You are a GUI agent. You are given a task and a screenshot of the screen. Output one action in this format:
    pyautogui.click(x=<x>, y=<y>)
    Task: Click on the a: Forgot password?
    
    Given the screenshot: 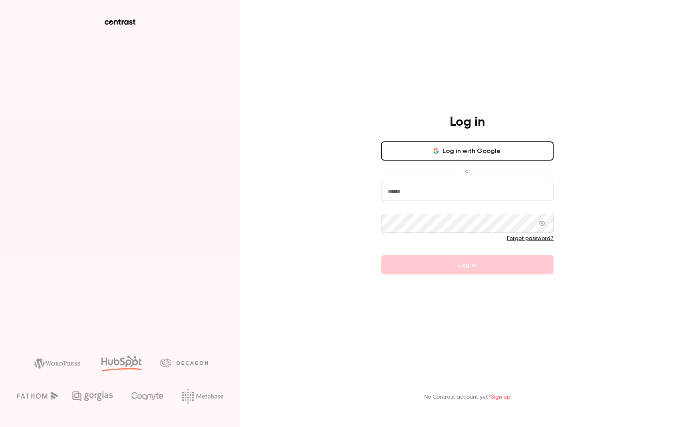 What is the action you would take?
    pyautogui.click(x=530, y=238)
    